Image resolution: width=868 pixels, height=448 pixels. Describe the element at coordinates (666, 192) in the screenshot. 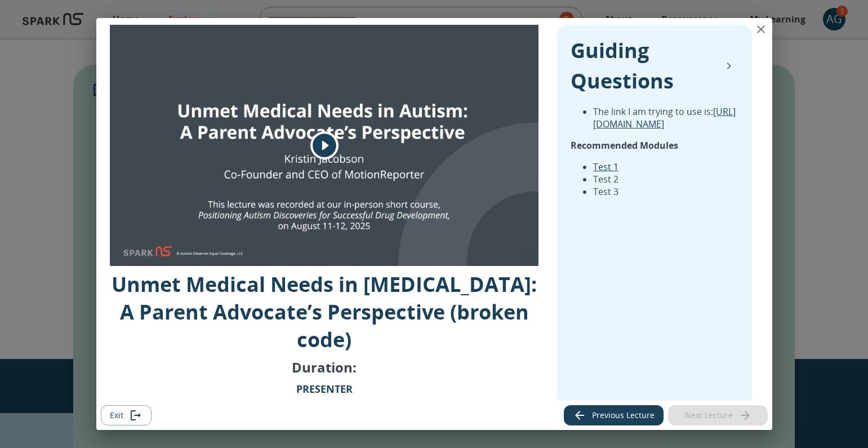

I see `li: Test 3` at that location.